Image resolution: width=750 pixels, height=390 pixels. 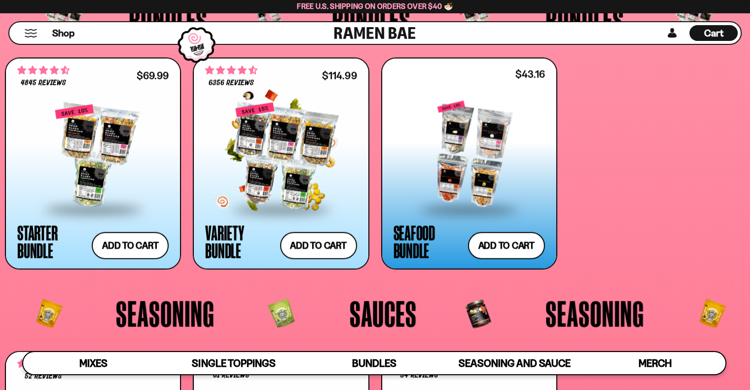 What do you see at coordinates (374, 363) in the screenshot?
I see `span: Bundles` at bounding box center [374, 363].